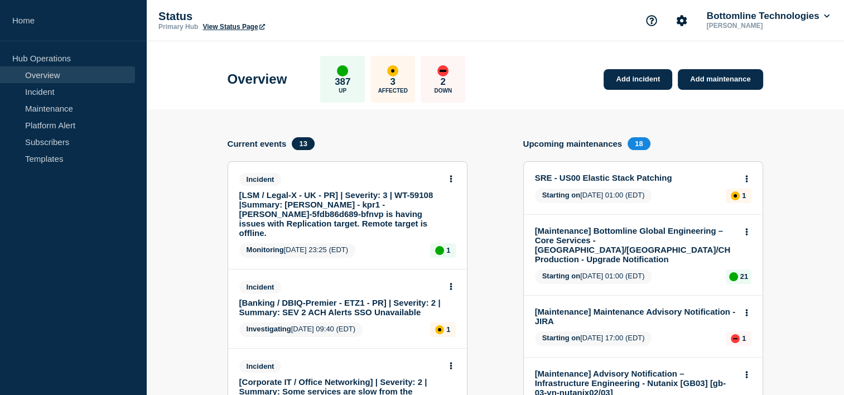 The width and height of the screenshot is (844, 395). Describe the element at coordinates (443, 82) in the screenshot. I see `p: 2` at that location.